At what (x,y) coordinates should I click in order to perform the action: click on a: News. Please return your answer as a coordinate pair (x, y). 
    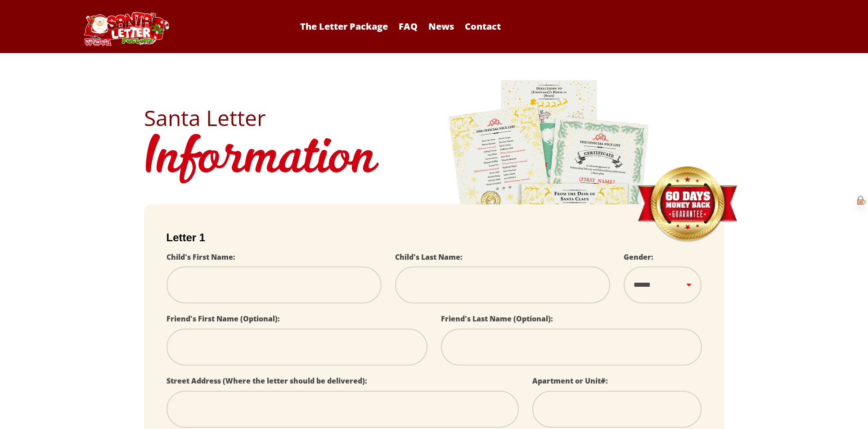
    Looking at the image, I should click on (441, 26).